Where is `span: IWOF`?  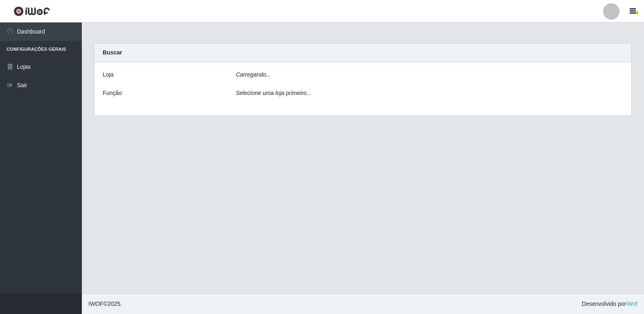
span: IWOF is located at coordinates (96, 303).